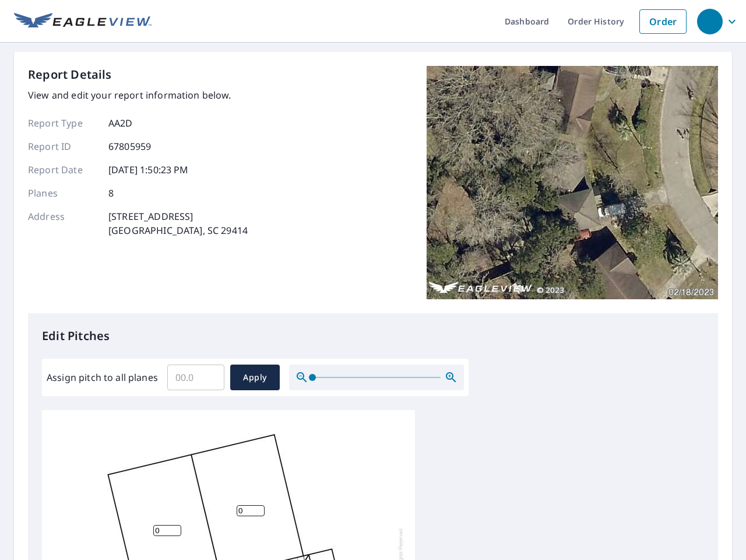 The height and width of the screenshot is (560, 746). Describe the element at coordinates (572, 182) in the screenshot. I see `img: Top image` at that location.